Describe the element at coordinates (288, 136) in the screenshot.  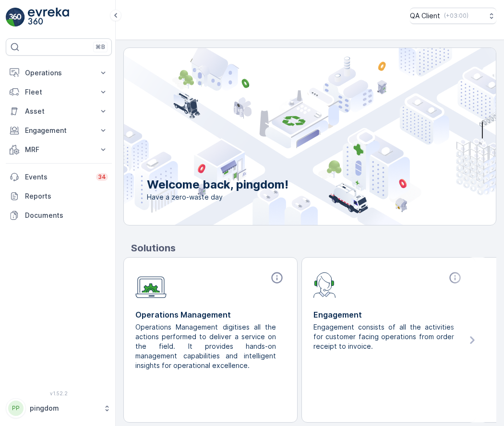
I see `img: city illustration` at that location.